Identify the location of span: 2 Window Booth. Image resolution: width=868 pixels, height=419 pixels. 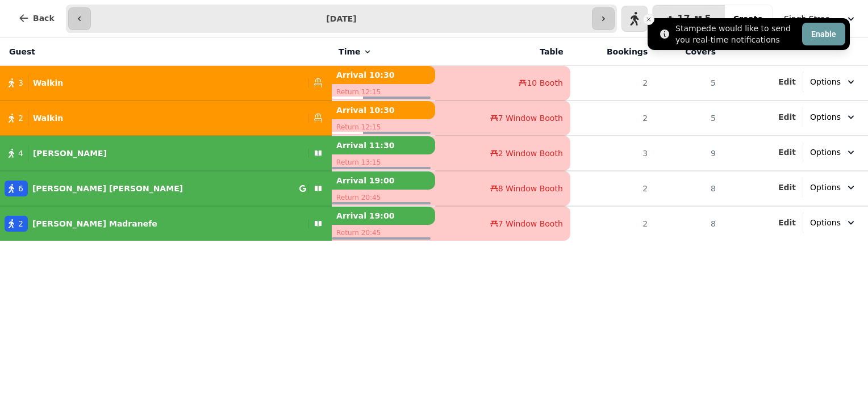
(530, 153).